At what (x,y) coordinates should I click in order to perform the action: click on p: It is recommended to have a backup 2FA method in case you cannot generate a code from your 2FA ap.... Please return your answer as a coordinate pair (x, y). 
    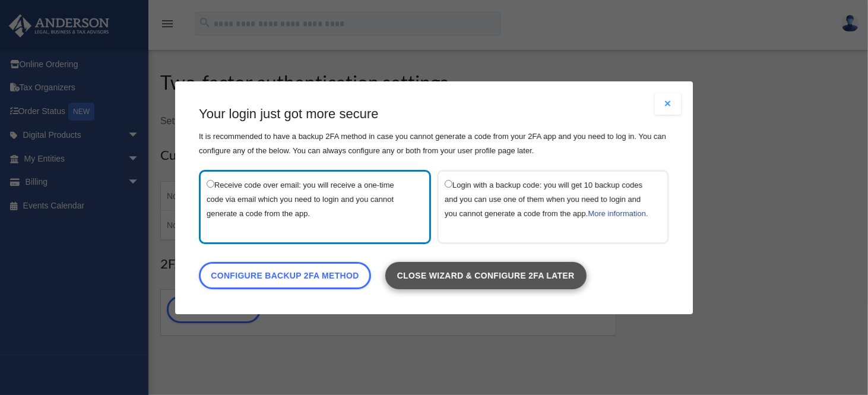
    Looking at the image, I should click on (434, 143).